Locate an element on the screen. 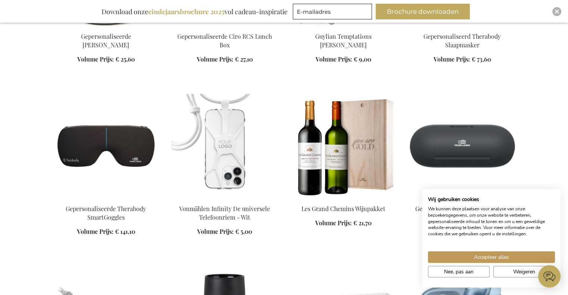 The image size is (568, 295). a: Personalised Ciro RCS Lunch Box is located at coordinates (225, 27).